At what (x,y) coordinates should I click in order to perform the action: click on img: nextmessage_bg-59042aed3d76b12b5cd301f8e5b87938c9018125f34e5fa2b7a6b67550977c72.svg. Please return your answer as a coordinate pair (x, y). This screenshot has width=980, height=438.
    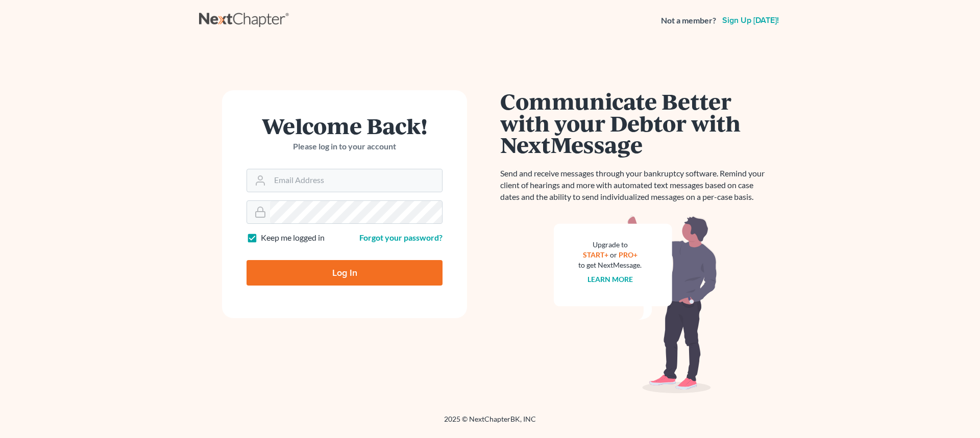
    Looking at the image, I should click on (635, 305).